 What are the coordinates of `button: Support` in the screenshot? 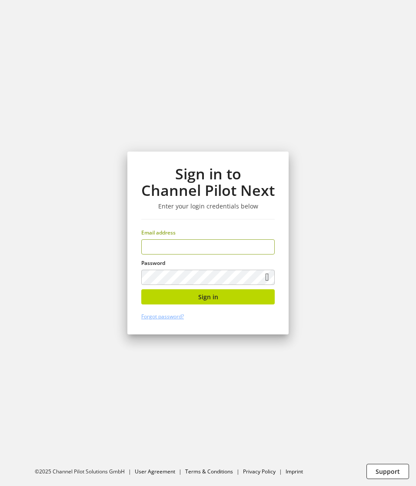 It's located at (388, 471).